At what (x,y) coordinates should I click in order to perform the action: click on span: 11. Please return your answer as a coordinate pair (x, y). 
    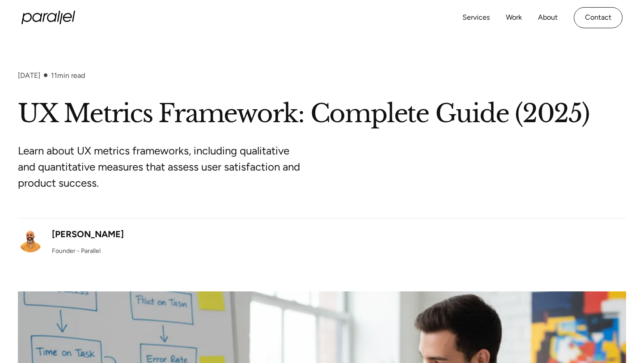
    Looking at the image, I should click on (54, 75).